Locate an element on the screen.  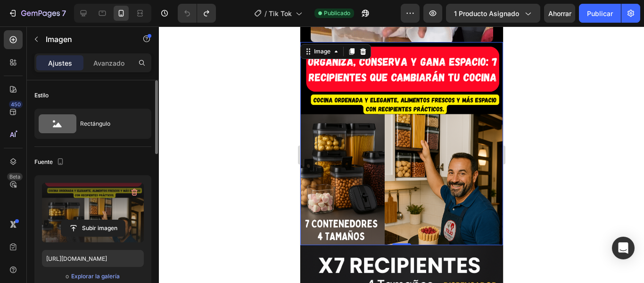
font: Beta is located at coordinates (15, 177).